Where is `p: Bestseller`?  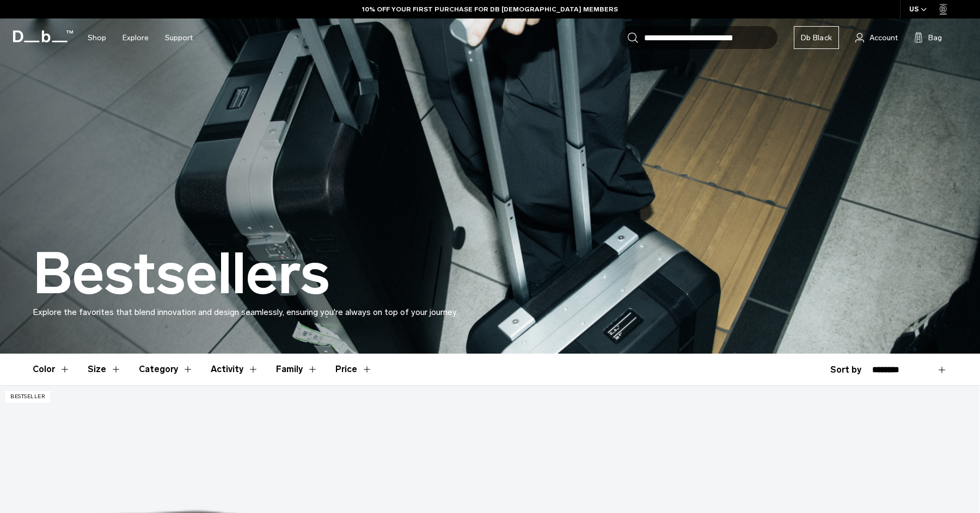 p: Bestseller is located at coordinates (28, 396).